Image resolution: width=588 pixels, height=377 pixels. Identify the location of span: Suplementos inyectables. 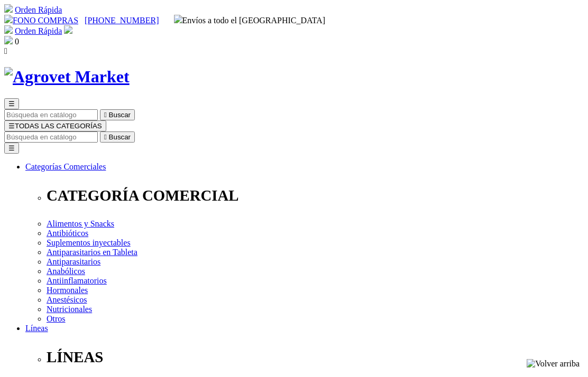
(88, 243).